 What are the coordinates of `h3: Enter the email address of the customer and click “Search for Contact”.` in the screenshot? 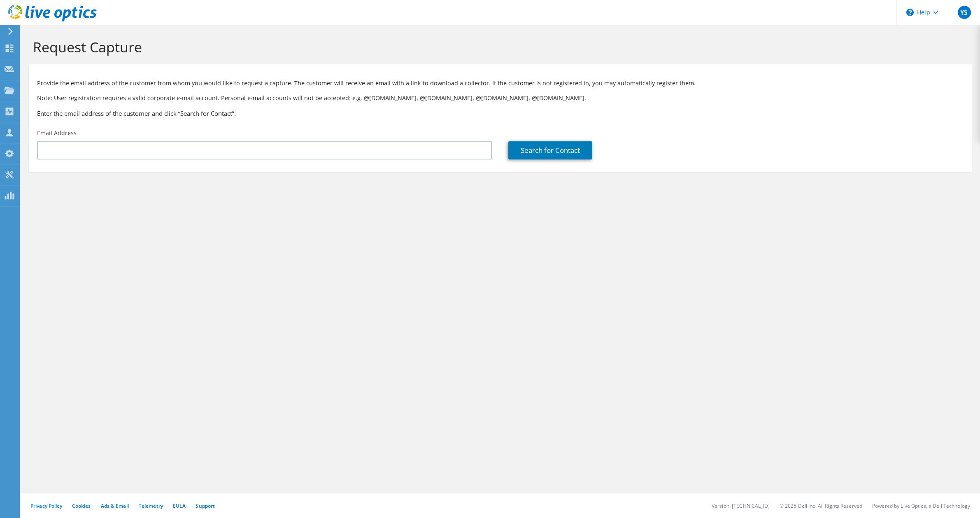 It's located at (501, 113).